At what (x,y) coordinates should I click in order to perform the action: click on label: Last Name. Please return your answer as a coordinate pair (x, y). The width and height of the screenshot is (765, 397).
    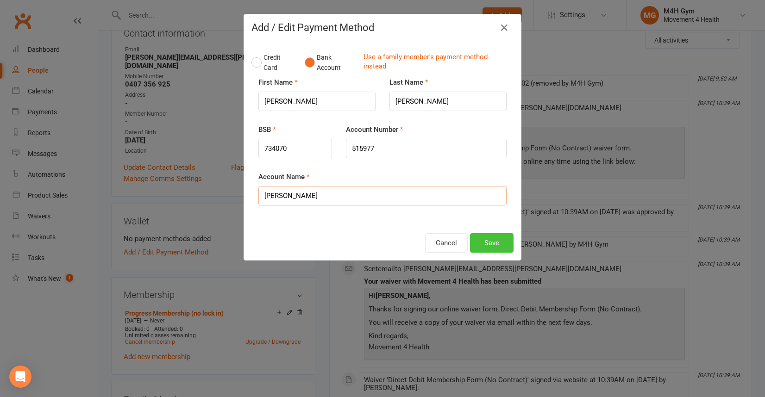
    Looking at the image, I should click on (409, 82).